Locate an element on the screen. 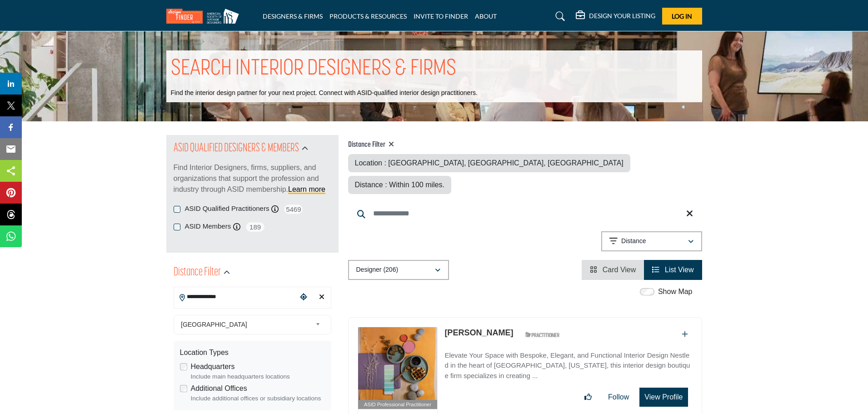 The image size is (868, 414). label: Show Map is located at coordinates (675, 292).